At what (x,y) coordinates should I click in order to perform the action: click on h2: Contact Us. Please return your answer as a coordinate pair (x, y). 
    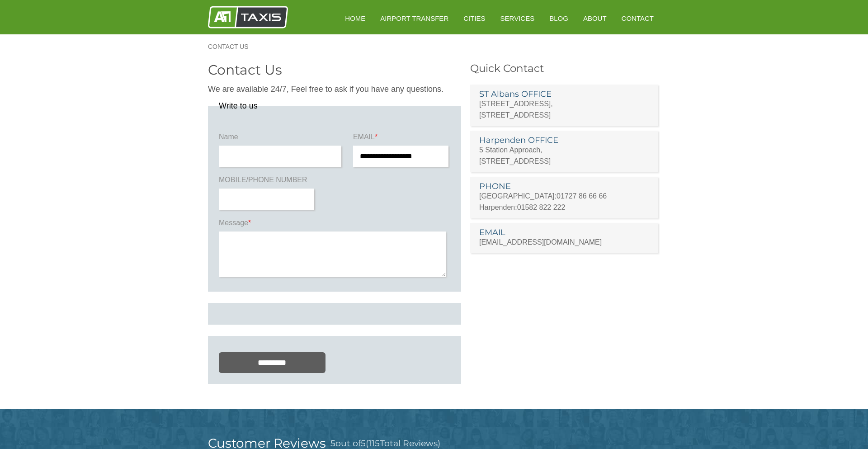
    Looking at the image, I should click on (335, 70).